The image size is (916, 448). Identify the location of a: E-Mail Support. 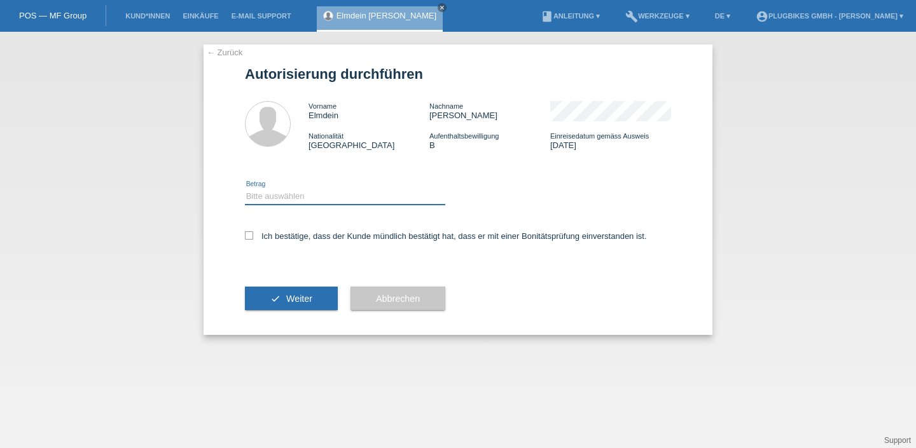
(261, 16).